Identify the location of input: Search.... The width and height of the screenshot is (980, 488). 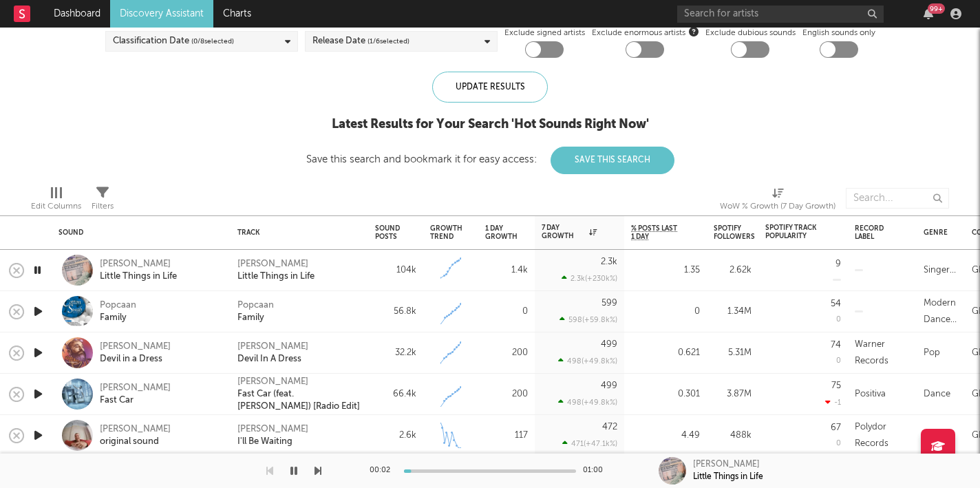
(897, 198).